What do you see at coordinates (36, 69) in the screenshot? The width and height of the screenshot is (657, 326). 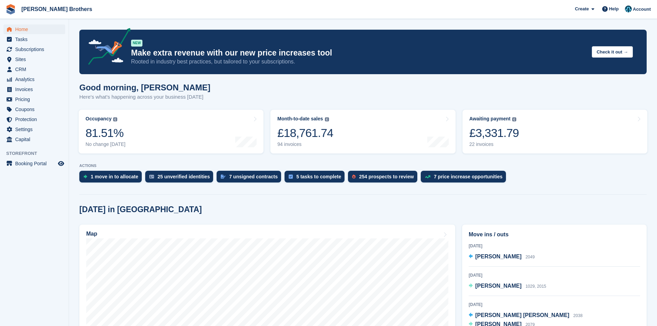 I see `span: CRM` at bounding box center [36, 69].